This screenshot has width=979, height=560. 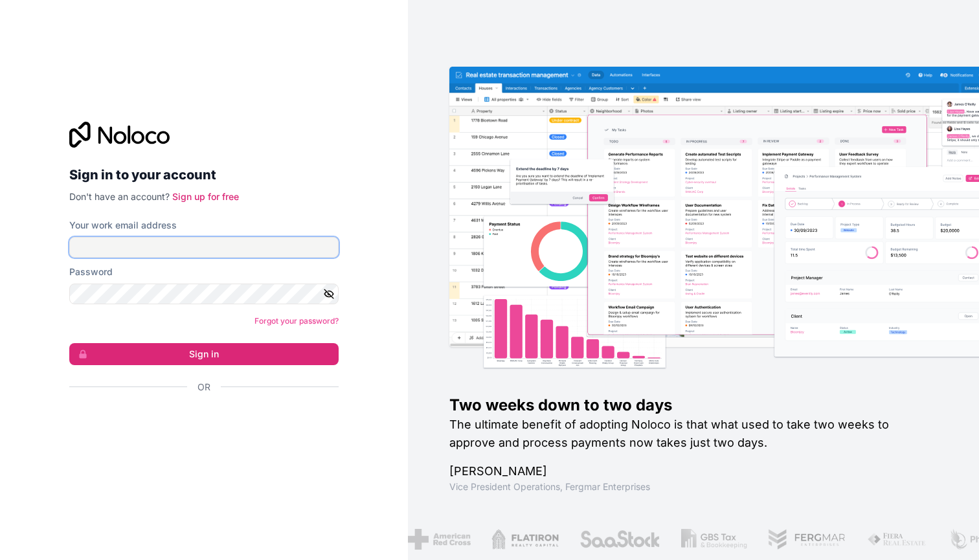 What do you see at coordinates (693, 487) in the screenshot?
I see `h1: Vice President Operations , Fergmar Enterprises` at bounding box center [693, 487].